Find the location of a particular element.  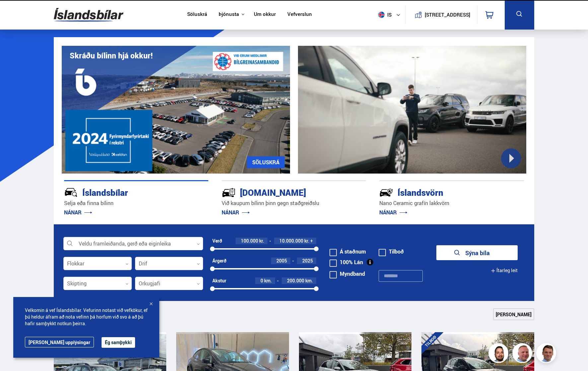

button: Ítarleg leit is located at coordinates (504, 271).